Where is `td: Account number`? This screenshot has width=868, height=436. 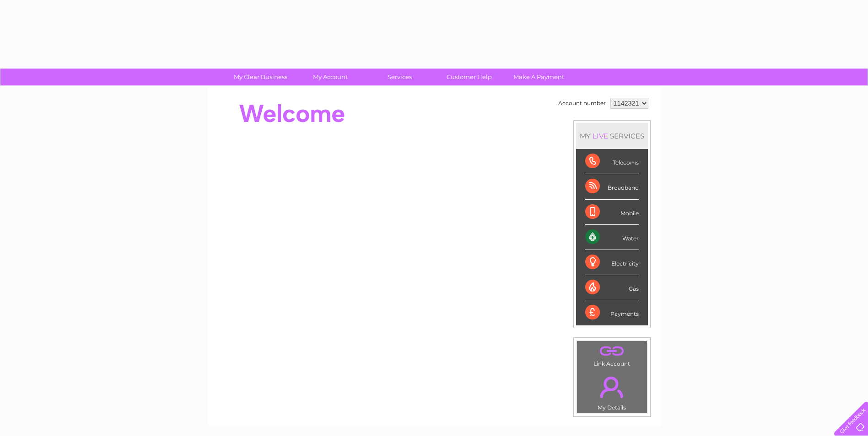 td: Account number is located at coordinates (582, 103).